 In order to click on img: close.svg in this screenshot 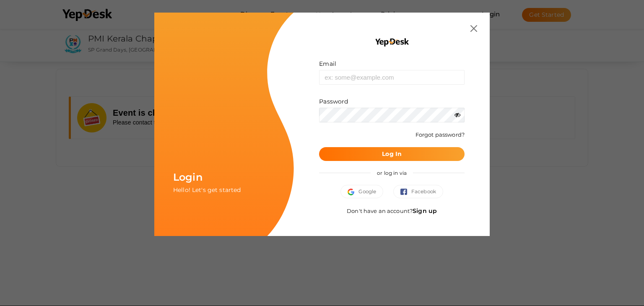, I will do `click(474, 28)`.